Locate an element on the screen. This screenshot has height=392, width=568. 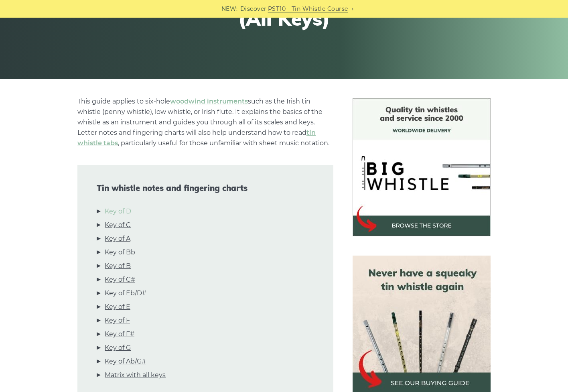
img: BigWhistle Tin Whistle Store is located at coordinates (422, 167).